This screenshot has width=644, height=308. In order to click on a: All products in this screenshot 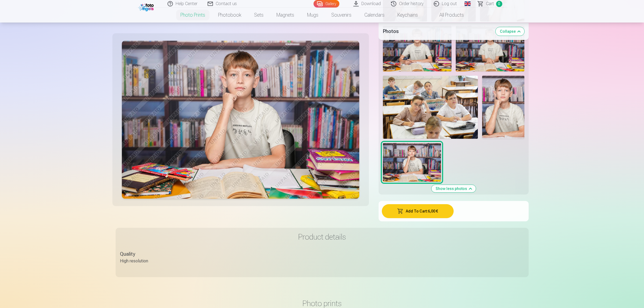, I will do `click(447, 15)`.